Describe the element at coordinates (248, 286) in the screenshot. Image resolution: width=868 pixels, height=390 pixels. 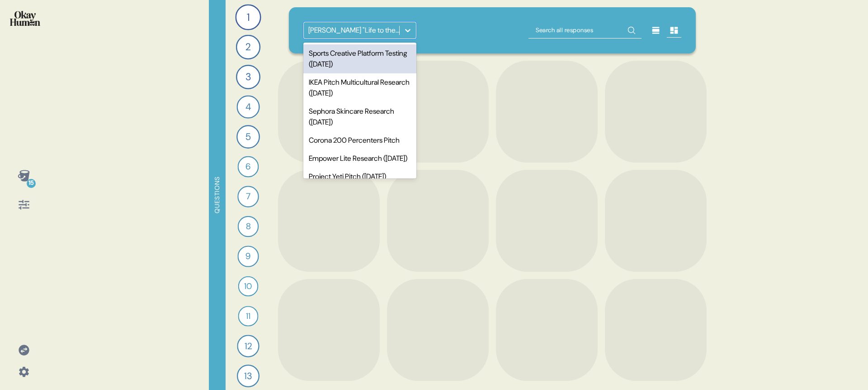
I see `div: 10` at that location.